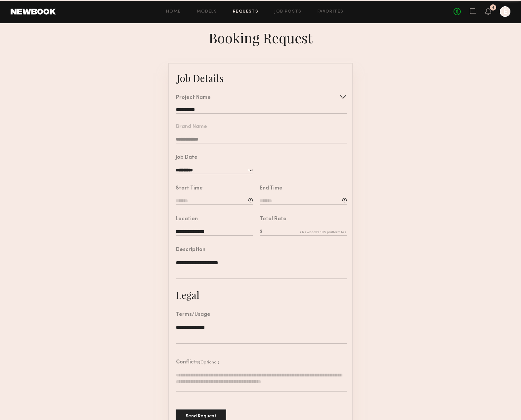 This screenshot has width=521, height=420. I want to click on div: Start Time, so click(189, 188).